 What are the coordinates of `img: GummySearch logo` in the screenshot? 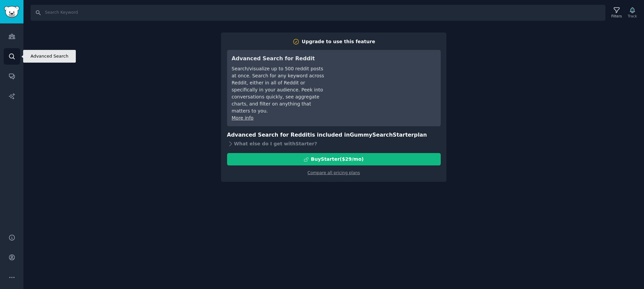 It's located at (12, 12).